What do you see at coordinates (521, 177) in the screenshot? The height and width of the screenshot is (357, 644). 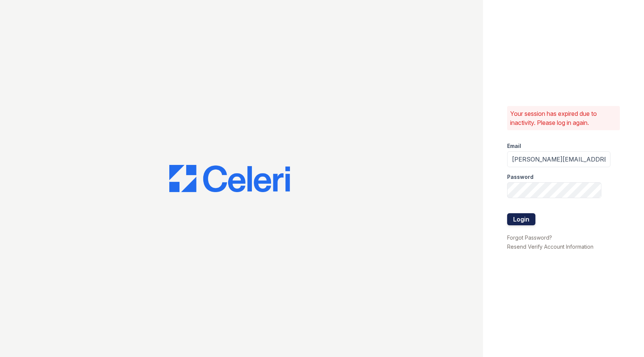 I see `label: Password` at bounding box center [521, 177].